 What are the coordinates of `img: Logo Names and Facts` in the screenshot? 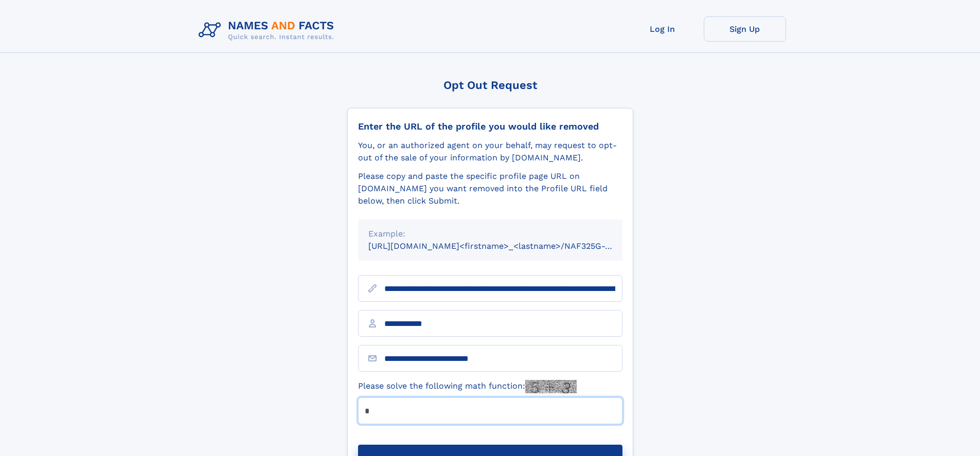 It's located at (268, 30).